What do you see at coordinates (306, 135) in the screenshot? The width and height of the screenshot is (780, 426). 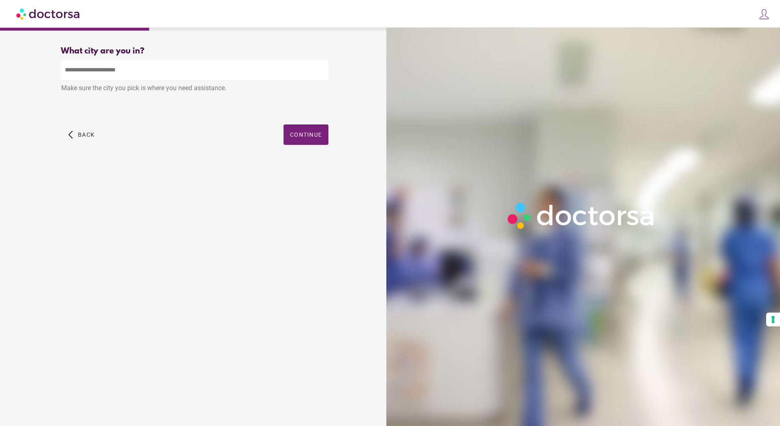 I see `span: Continue` at bounding box center [306, 135].